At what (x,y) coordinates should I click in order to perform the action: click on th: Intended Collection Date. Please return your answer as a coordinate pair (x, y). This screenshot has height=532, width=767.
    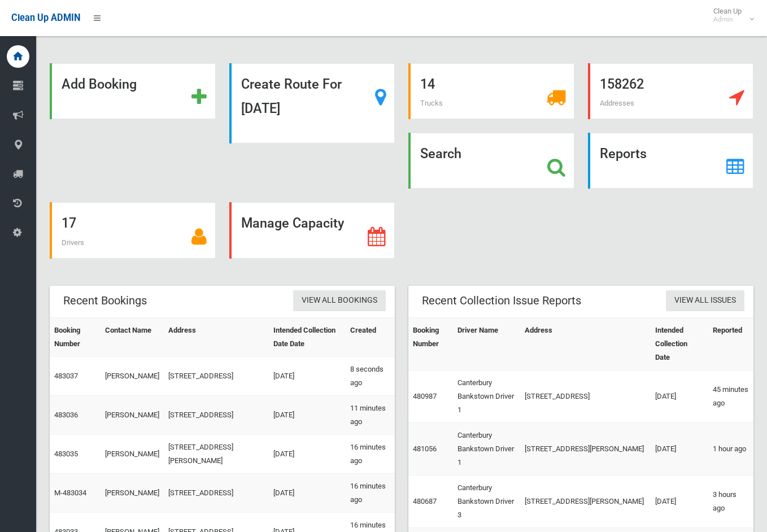
    Looking at the image, I should click on (680, 343).